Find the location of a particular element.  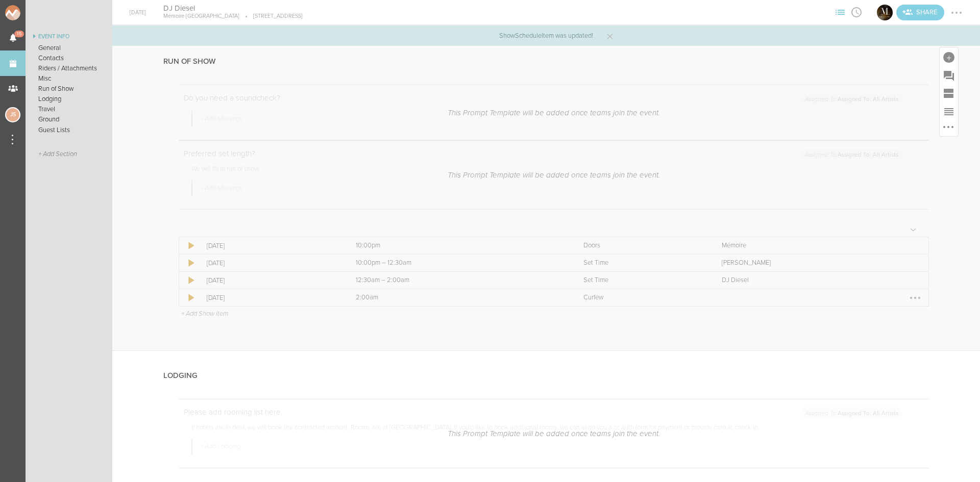

p: 10:00pm is located at coordinates (459, 246).